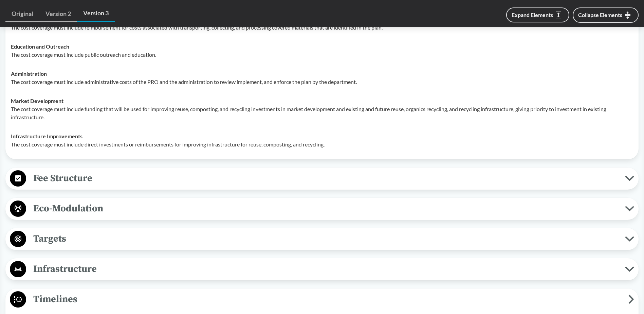  Describe the element at coordinates (325, 239) in the screenshot. I see `span: Targets` at that location.